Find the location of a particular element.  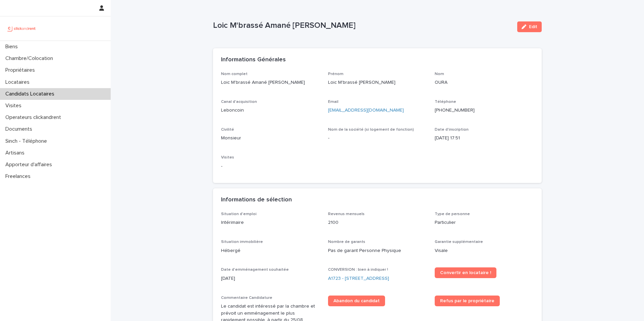

span: Type de personne is located at coordinates (453, 214).